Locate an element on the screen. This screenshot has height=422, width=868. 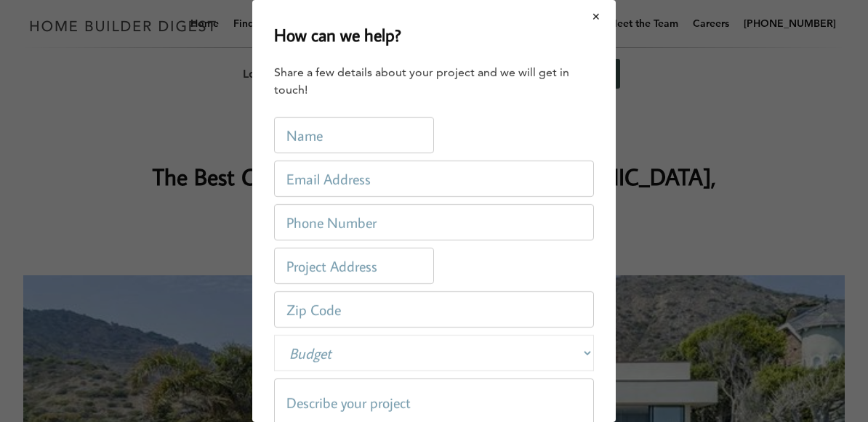
button: Close modal is located at coordinates (596, 16).